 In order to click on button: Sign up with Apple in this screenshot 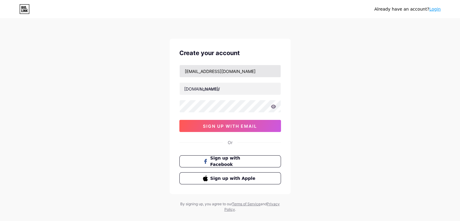, I will do `click(230, 178)`.